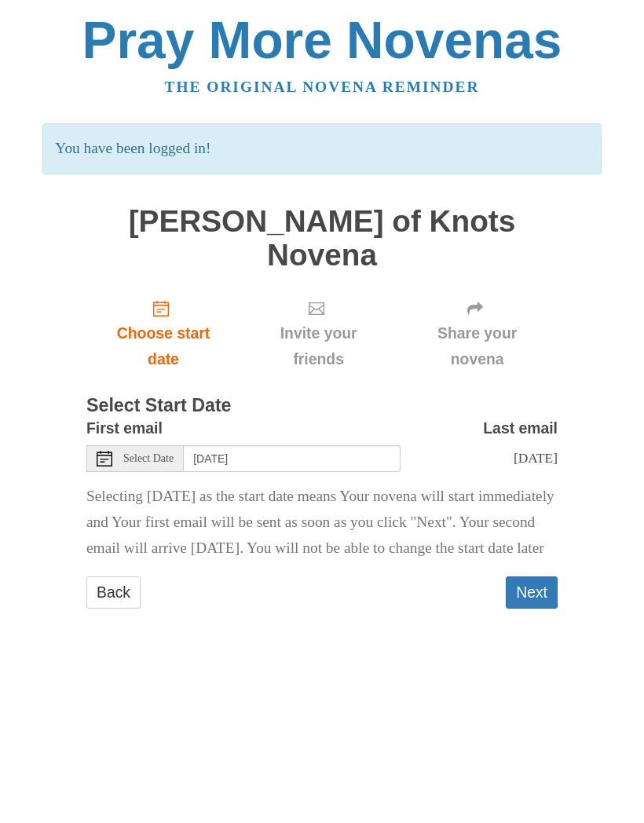 Image resolution: width=644 pixels, height=823 pixels. I want to click on span: Select Date, so click(148, 459).